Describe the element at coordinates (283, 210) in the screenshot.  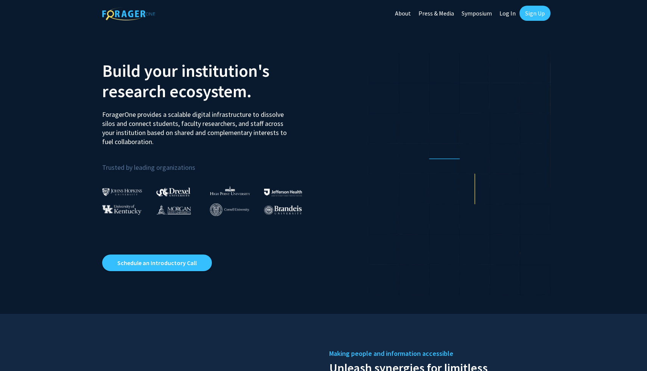
I see `img: Brandeis University` at that location.